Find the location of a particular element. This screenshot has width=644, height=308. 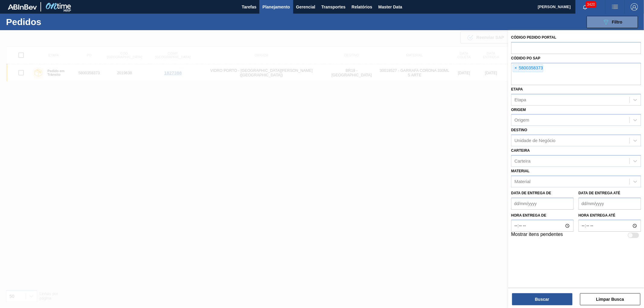

label: Hora entrega de is located at coordinates (543, 215).